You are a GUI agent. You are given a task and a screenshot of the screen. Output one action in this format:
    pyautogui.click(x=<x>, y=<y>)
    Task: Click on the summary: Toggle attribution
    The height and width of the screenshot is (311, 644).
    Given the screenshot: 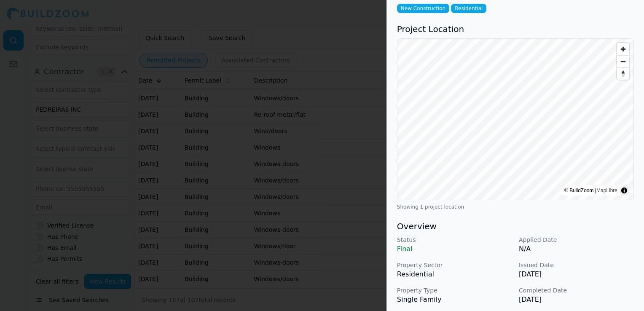 What is the action you would take?
    pyautogui.click(x=624, y=191)
    